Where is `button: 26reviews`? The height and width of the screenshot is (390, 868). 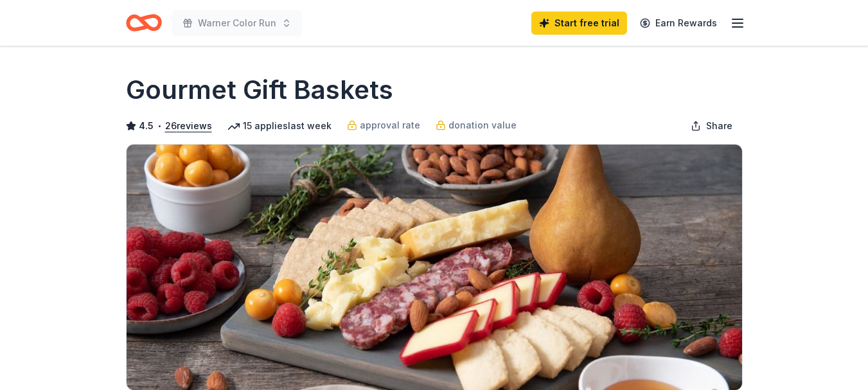 button: 26reviews is located at coordinates (188, 126).